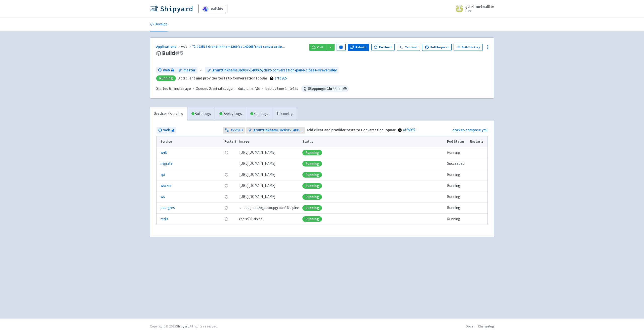 This screenshot has width=644, height=334. Describe the element at coordinates (159, 25) in the screenshot. I see `a: Develop` at that location.